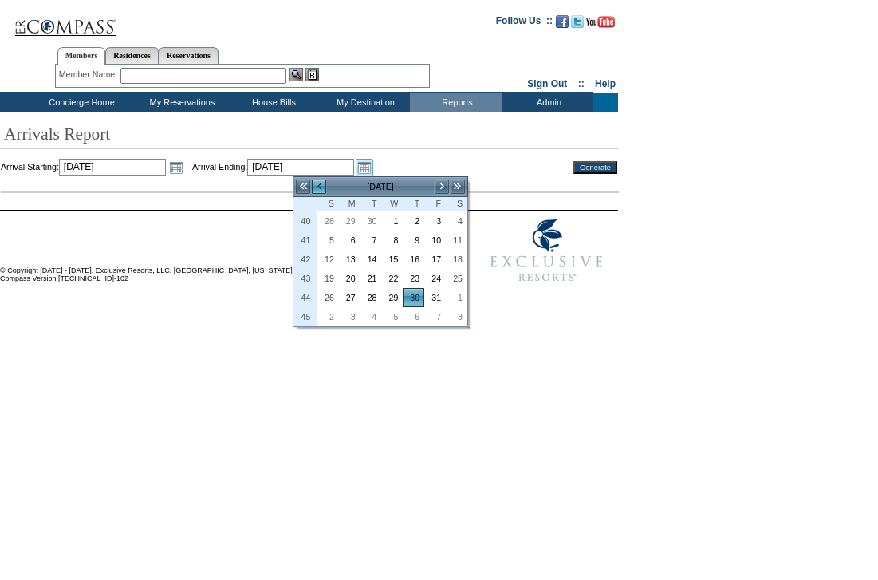  Describe the element at coordinates (349, 221) in the screenshot. I see `td: Monday, September 29, 2025` at that location.